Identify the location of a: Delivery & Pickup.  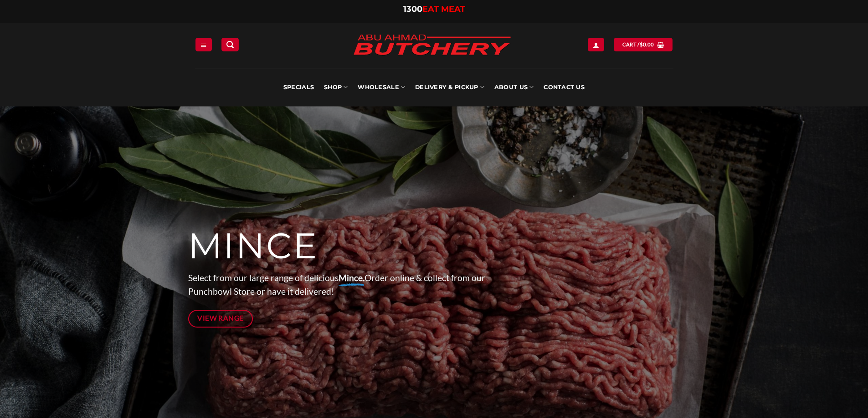
(450, 87).